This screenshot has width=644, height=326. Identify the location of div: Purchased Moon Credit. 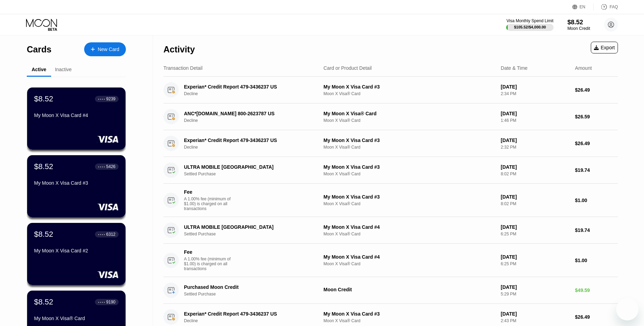
(249, 287).